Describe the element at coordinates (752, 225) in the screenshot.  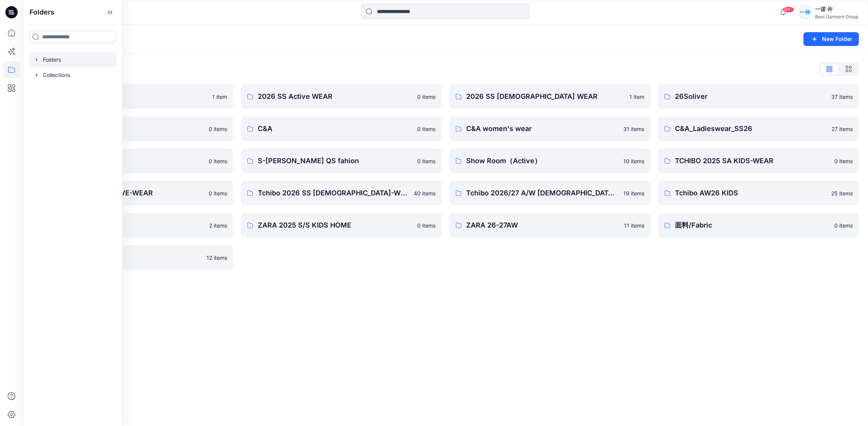
I see `p: 面料/Fabric` at that location.